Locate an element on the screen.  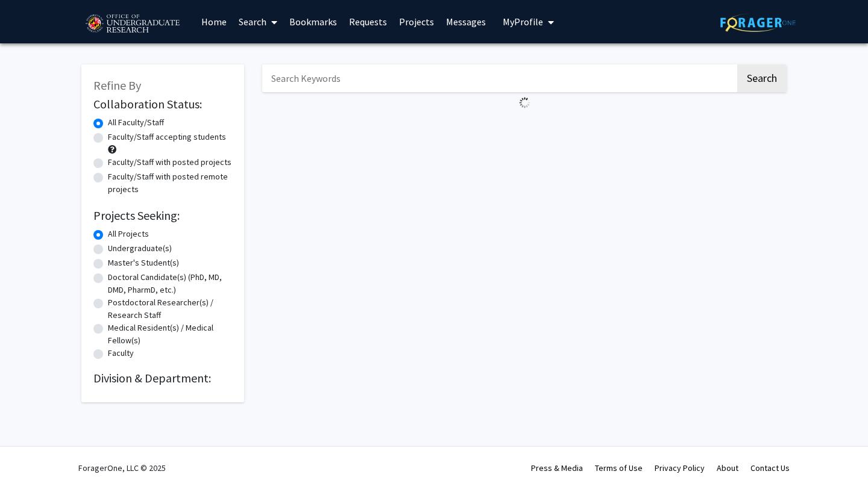
label: Postdoctoral Researcher(s) / Research Staff is located at coordinates (170, 309).